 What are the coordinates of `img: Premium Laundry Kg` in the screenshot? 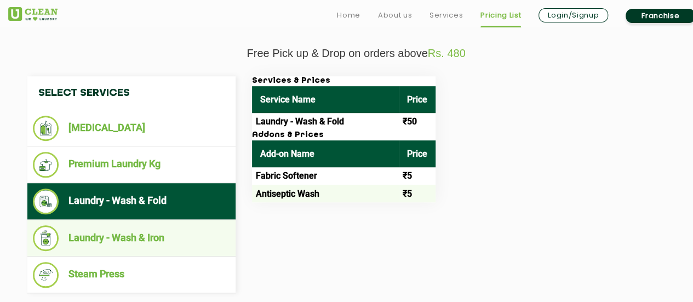 It's located at (45, 164).